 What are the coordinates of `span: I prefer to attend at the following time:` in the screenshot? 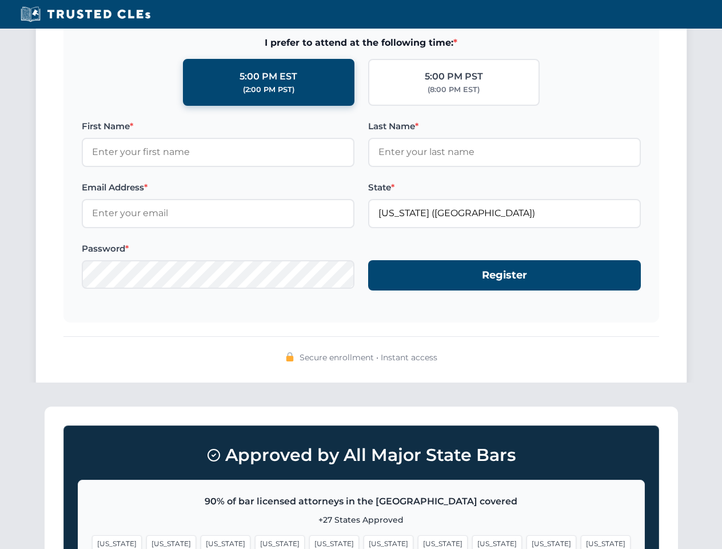 It's located at (361, 43).